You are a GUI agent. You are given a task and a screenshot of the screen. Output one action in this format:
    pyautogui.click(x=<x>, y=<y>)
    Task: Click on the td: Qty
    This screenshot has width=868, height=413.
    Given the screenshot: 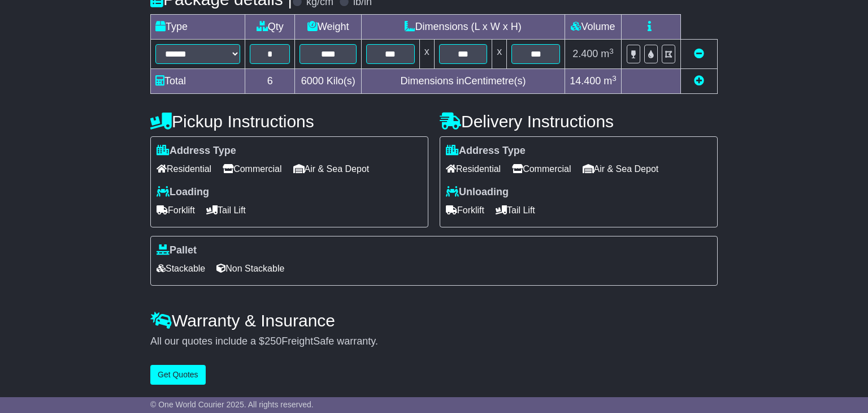 What is the action you would take?
    pyautogui.click(x=270, y=27)
    